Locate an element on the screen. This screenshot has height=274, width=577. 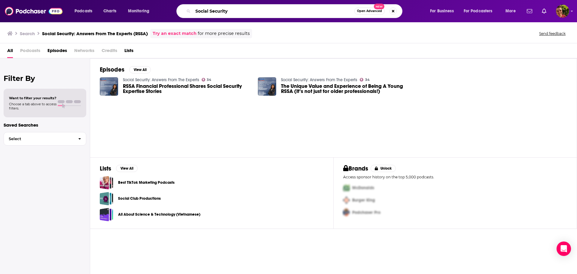
button: Show profile menu is located at coordinates (562, 11).